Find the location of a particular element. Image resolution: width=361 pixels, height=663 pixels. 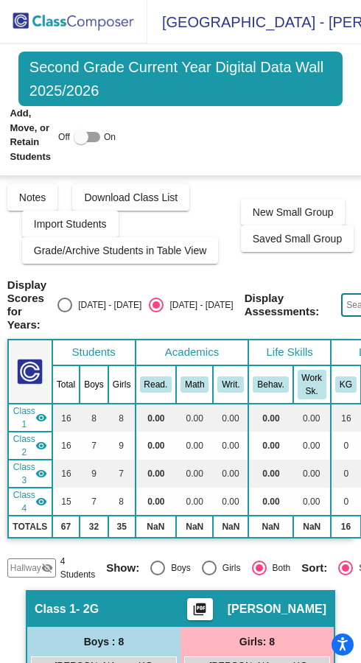

div: Girls is located at coordinates (228, 568).